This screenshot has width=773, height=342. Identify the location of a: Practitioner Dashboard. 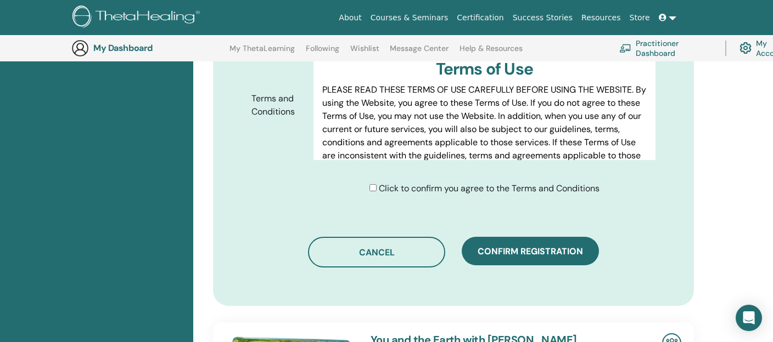
(665, 48).